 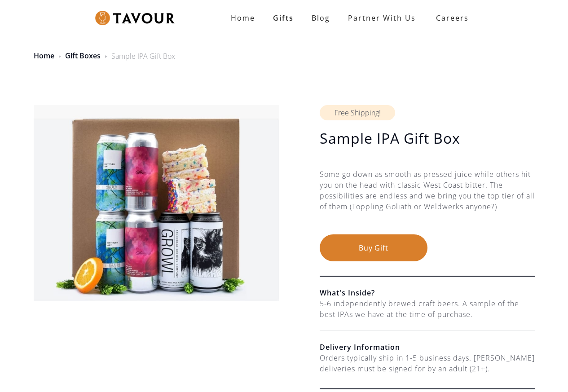 I want to click on div: 5-6 independently brewed craft beers. A sample of the best IPAs we have at the time of purchase., so click(x=428, y=309).